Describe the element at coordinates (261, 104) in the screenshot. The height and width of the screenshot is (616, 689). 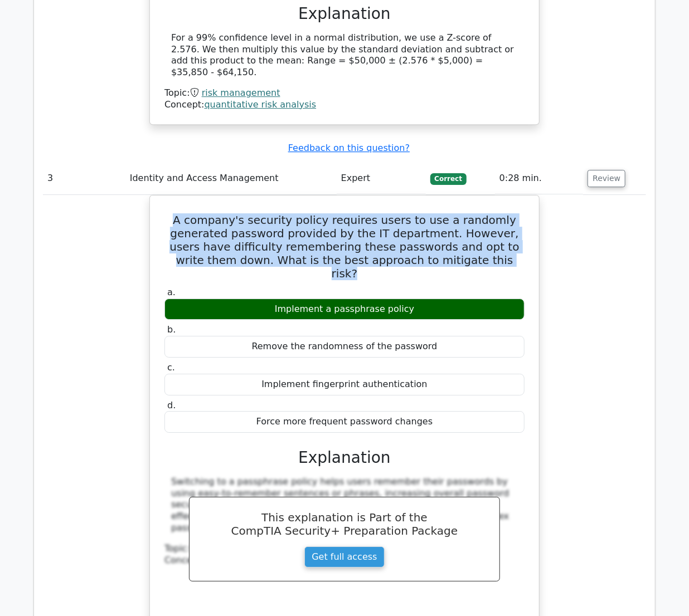
I see `a: quantitative risk analysis` at that location.